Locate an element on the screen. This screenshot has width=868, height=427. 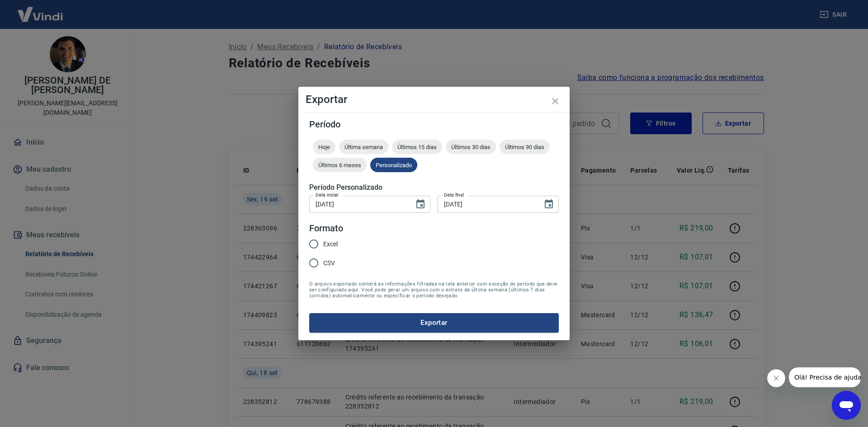
span: Olá! Precisa de ajuda? is located at coordinates (41, 10).